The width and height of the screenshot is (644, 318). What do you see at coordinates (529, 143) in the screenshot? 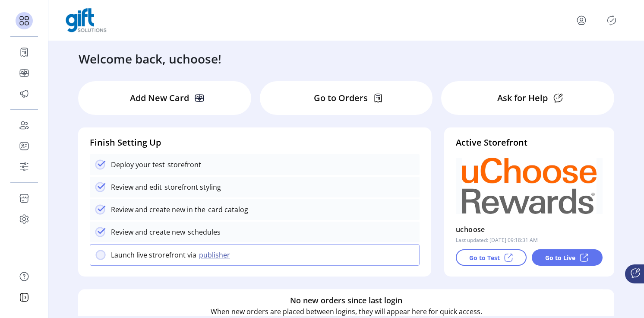
I see `h4: Active Storefront` at bounding box center [529, 143].